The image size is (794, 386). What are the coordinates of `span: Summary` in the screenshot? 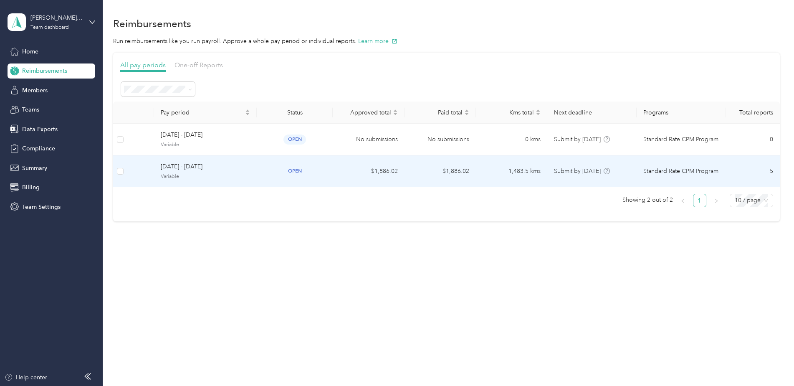 It's located at (35, 168).